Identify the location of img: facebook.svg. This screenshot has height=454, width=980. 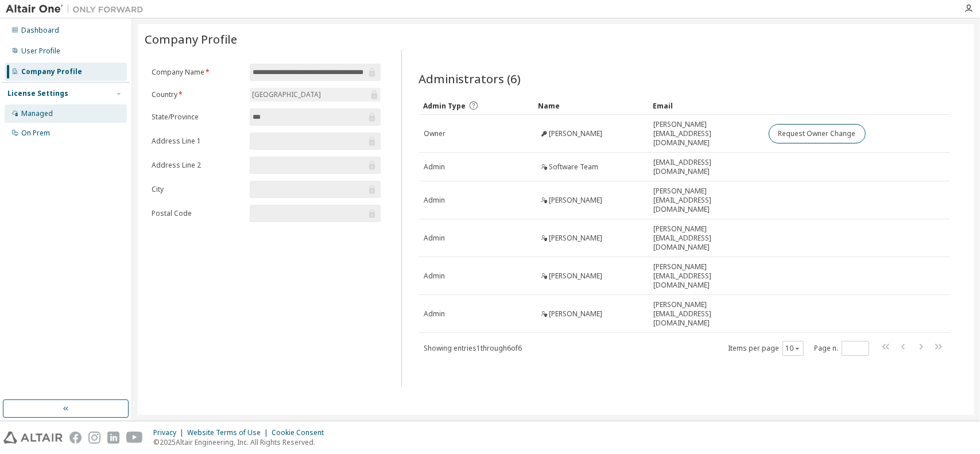
(75, 437).